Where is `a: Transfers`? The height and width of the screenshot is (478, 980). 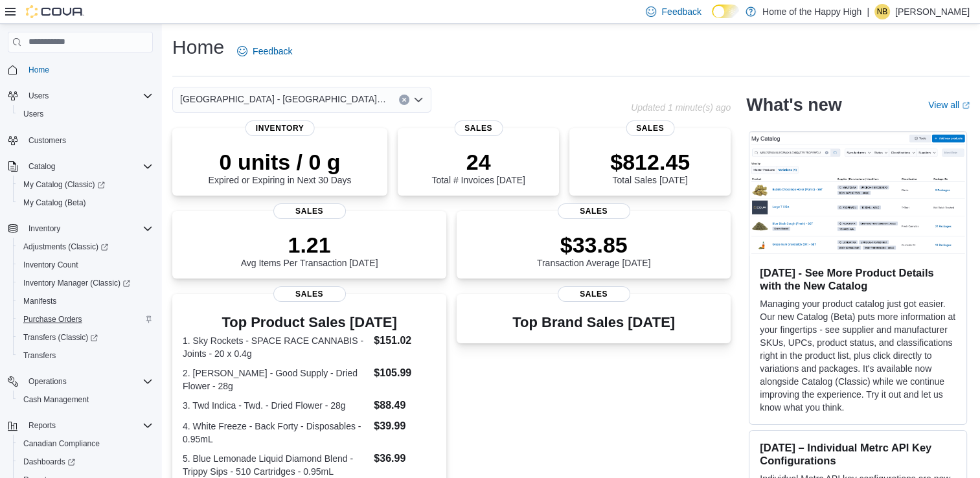 a: Transfers is located at coordinates (40, 355).